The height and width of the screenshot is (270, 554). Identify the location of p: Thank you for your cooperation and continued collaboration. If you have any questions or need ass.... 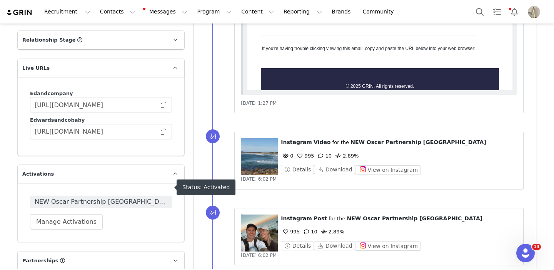
(132, 251).